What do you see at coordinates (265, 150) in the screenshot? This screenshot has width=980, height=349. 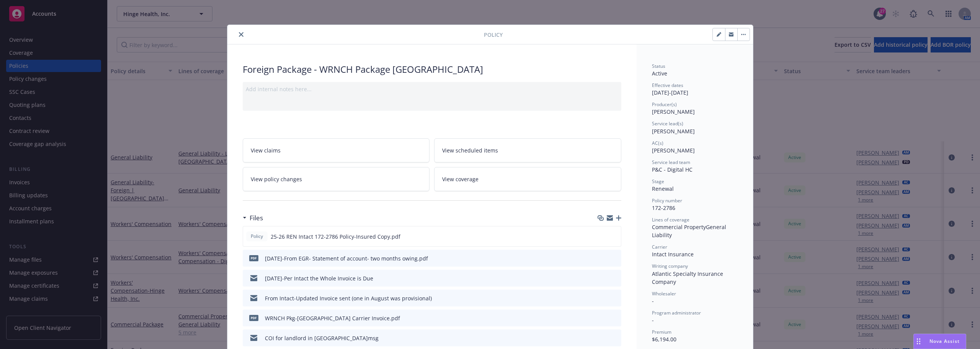 I see `span: View claims` at bounding box center [265, 150].